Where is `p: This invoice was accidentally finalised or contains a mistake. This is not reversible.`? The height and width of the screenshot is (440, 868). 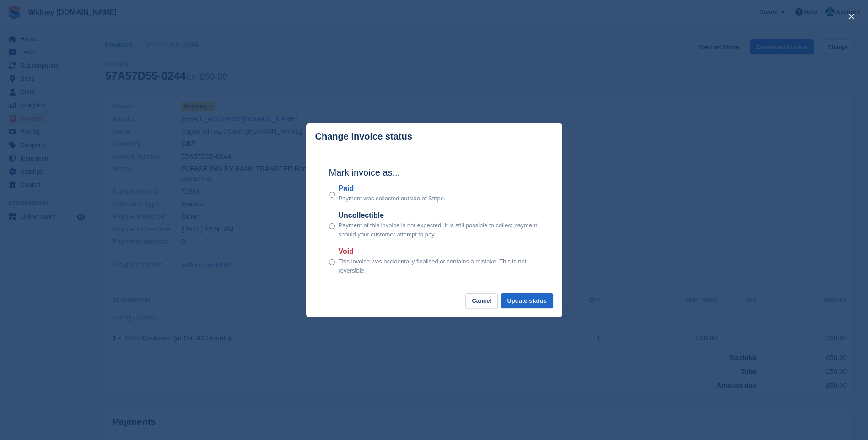 p: This invoice was accidentally finalised or contains a mistake. This is not reversible. is located at coordinates (438, 265).